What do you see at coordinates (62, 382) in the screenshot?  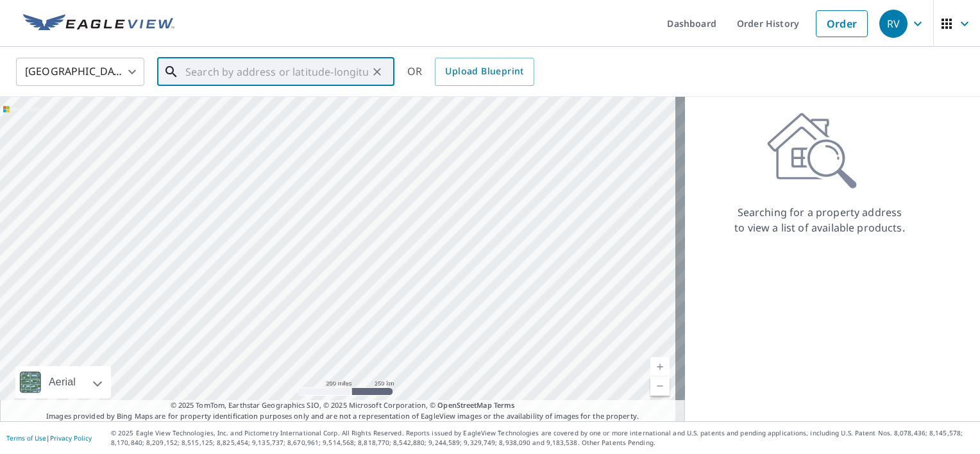 I see `div: Aerial` at bounding box center [62, 382].